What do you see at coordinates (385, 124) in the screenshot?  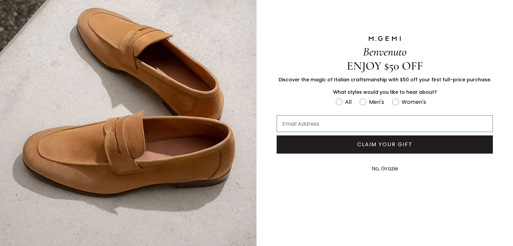 I see `input: Email Address` at bounding box center [385, 124].